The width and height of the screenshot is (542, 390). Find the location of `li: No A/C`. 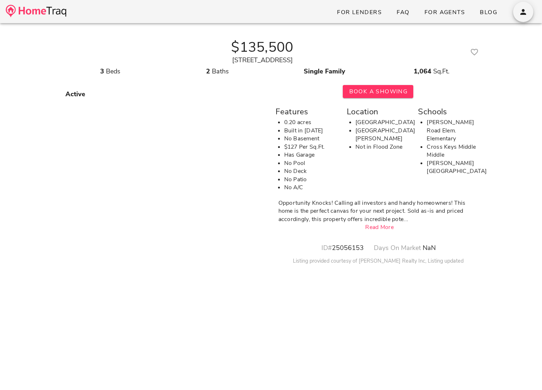

li: No A/C is located at coordinates (311, 187).